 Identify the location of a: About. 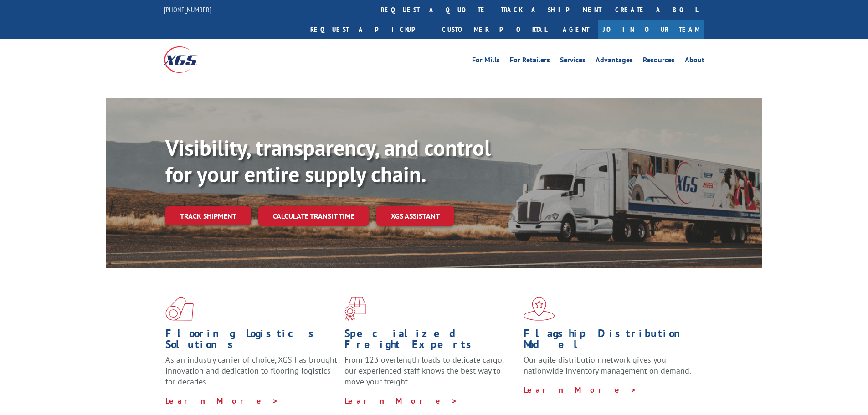
(694, 62).